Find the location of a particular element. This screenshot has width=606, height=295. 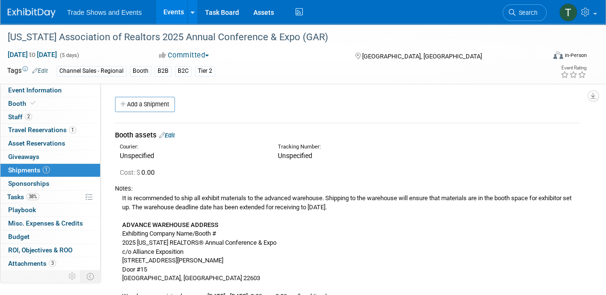

div: Unspecified is located at coordinates (192, 156).